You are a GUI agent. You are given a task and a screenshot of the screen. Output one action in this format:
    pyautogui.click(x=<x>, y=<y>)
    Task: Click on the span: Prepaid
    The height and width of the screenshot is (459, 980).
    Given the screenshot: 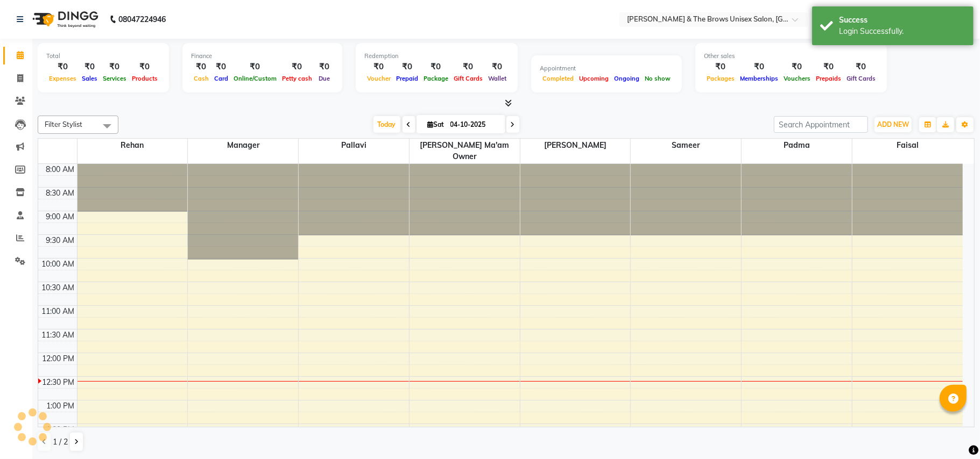 What is the action you would take?
    pyautogui.click(x=407, y=78)
    